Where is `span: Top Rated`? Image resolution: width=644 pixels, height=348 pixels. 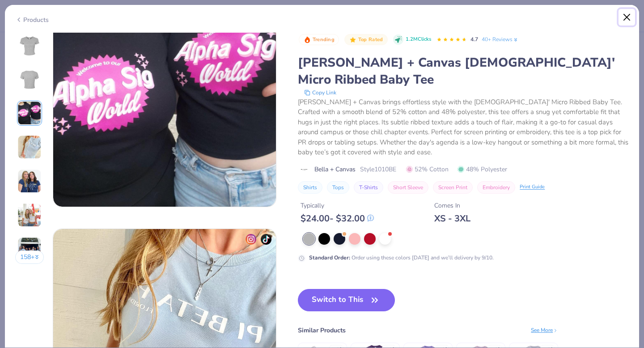 span: Top Rated is located at coordinates (371, 39).